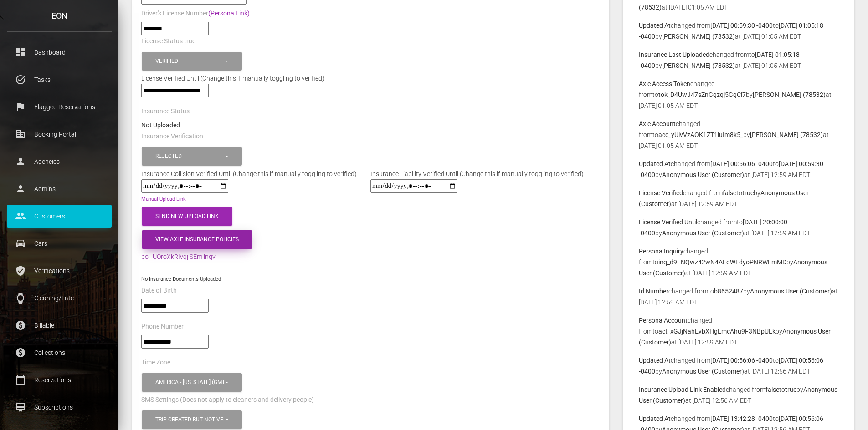 The image size is (868, 430). What do you see at coordinates (179, 257) in the screenshot?
I see `a: pol_UOroXkRIvqjjSEmilnqvi` at bounding box center [179, 257].